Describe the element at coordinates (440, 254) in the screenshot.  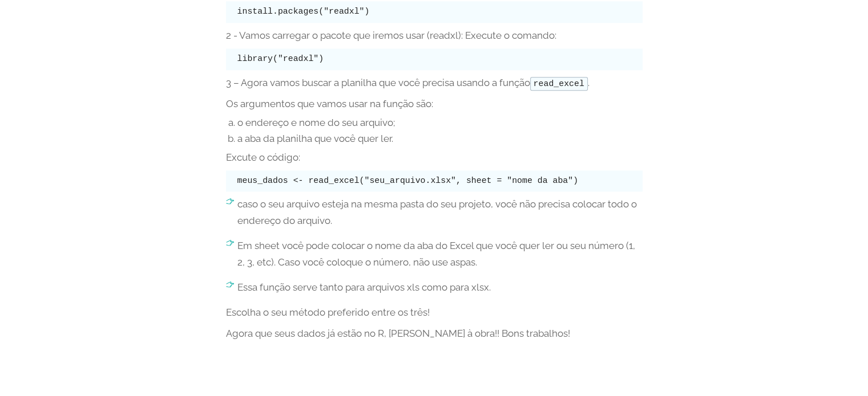
I see `p: Em sheet você pode colocar o nome da aba do Excel que você quer ler ou seu número (1, 2, 3, etc)....` at that location.